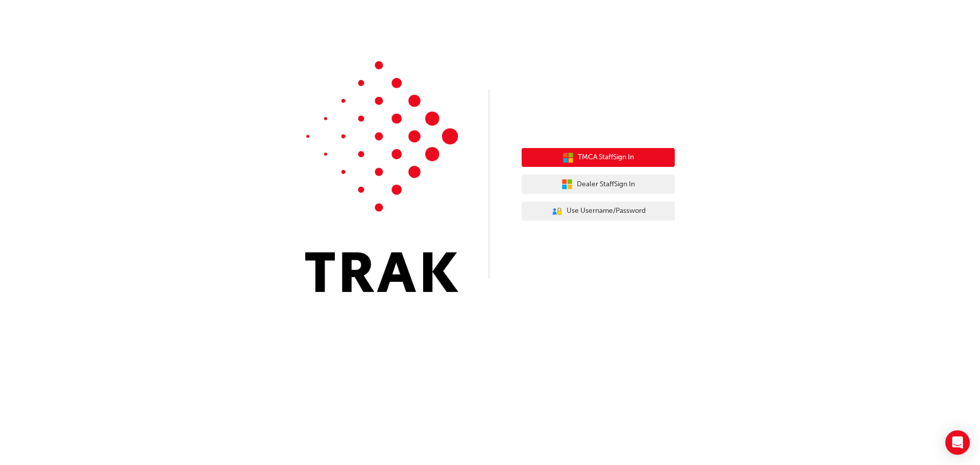 This screenshot has width=980, height=465. What do you see at coordinates (606, 157) in the screenshot?
I see `span: TMCA Staff Sign In` at bounding box center [606, 157].